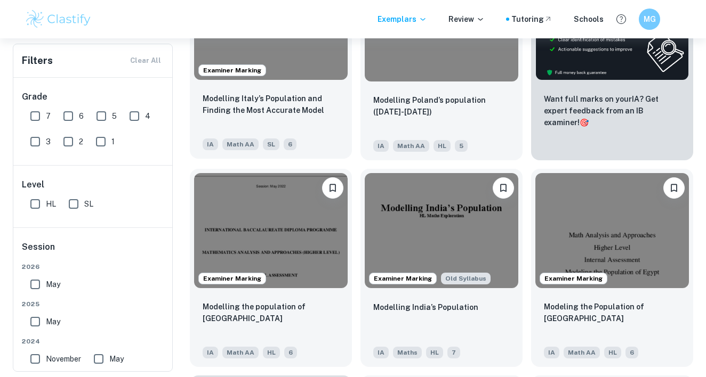 Image resolution: width=706 pixels, height=377 pixels. I want to click on span: 2025, so click(93, 304).